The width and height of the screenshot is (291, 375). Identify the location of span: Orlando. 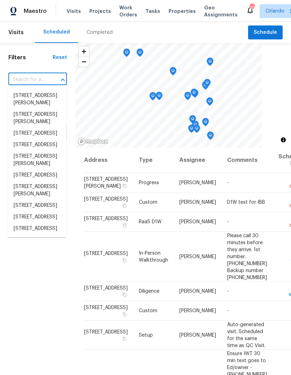
(275, 11).